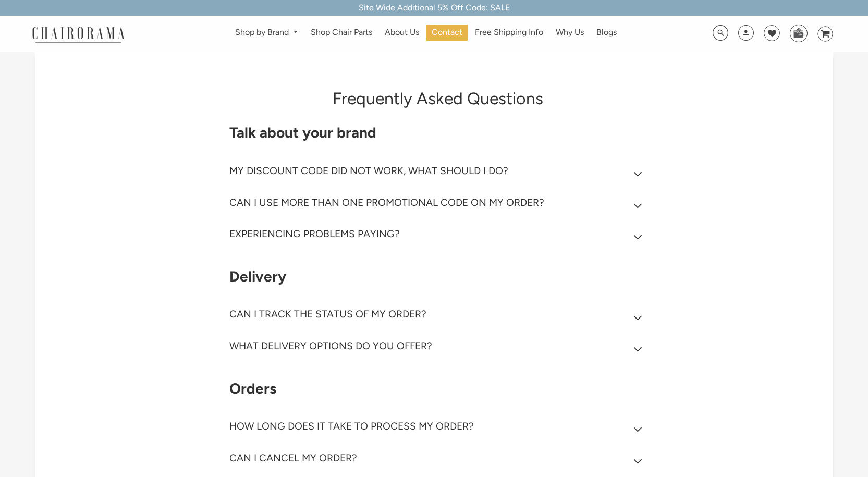  Describe the element at coordinates (509, 32) in the screenshot. I see `a: Free Shipping Info` at that location.